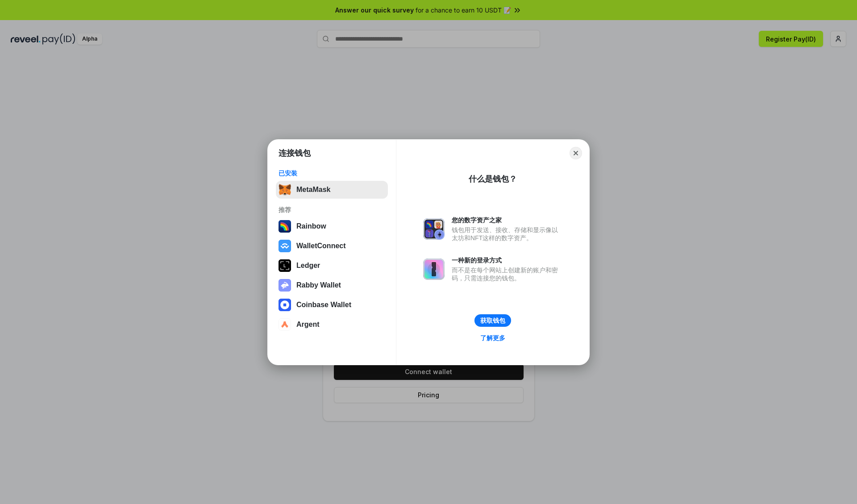 This screenshot has height=504, width=857. I want to click on button: Coinbase Wallet, so click(332, 305).